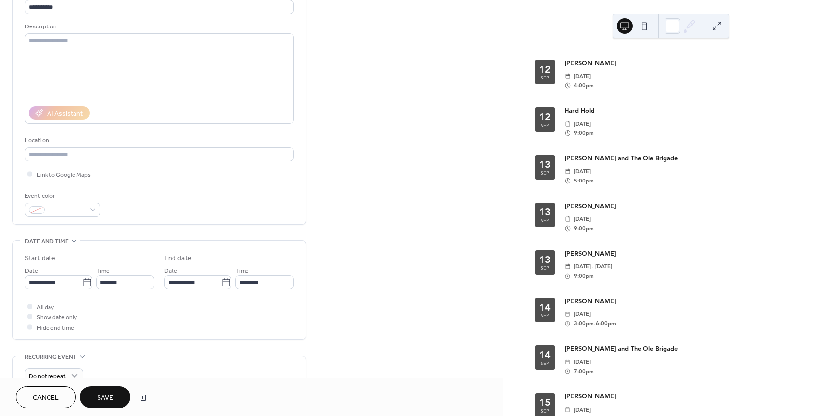 Image resolution: width=838 pixels, height=416 pixels. Describe the element at coordinates (545, 402) in the screenshot. I see `div: 15` at that location.